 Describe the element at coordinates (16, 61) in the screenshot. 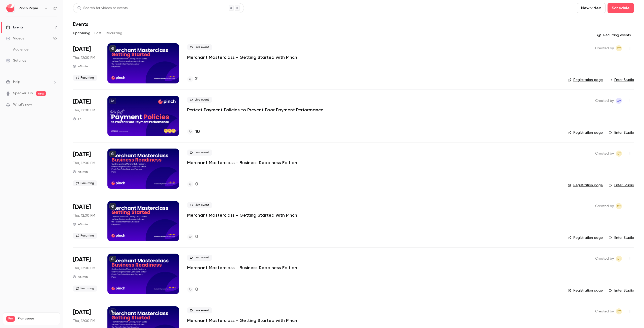

I see `div: Settings` at that location.